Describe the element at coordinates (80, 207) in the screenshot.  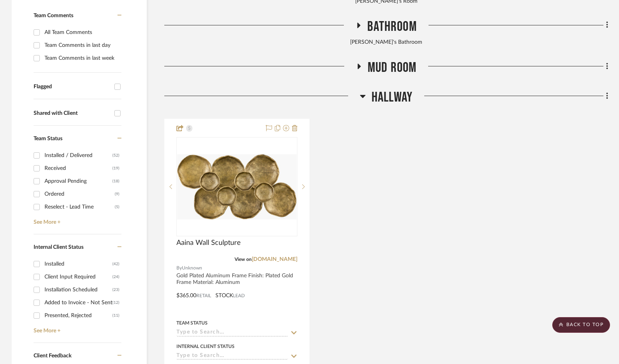
I see `div: Reselect - Lead Time` at that location.